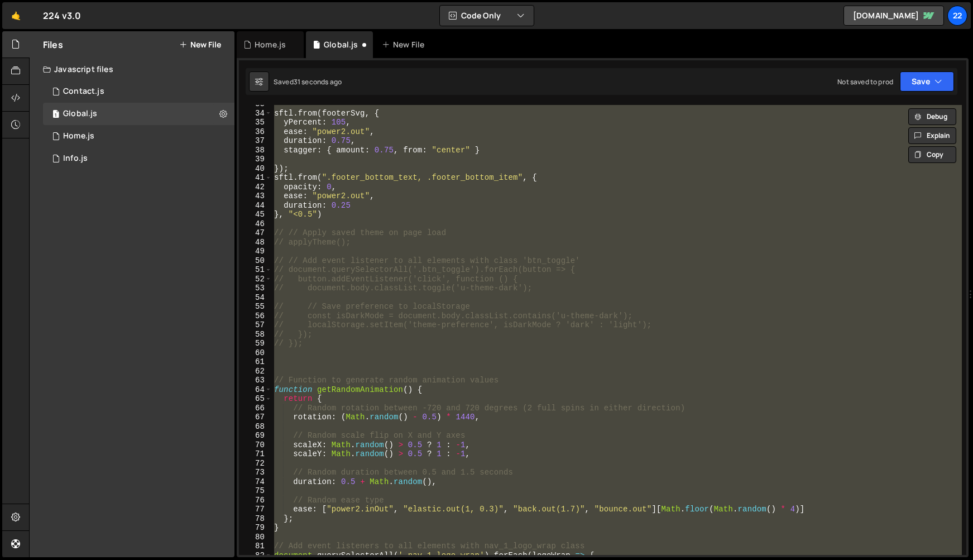 The height and width of the screenshot is (560, 973). What do you see at coordinates (255, 527) in the screenshot?
I see `div: 79` at bounding box center [255, 527].